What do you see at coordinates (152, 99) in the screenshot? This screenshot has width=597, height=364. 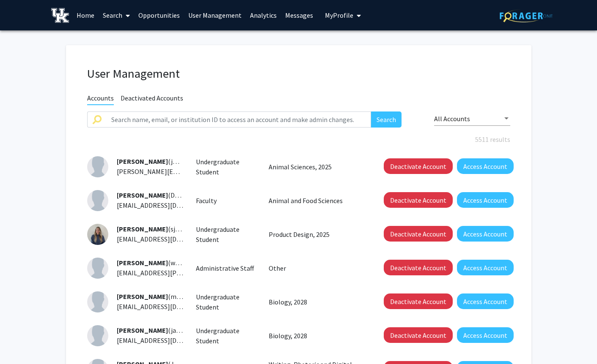 I see `span: Deactivated Accounts` at bounding box center [152, 99].